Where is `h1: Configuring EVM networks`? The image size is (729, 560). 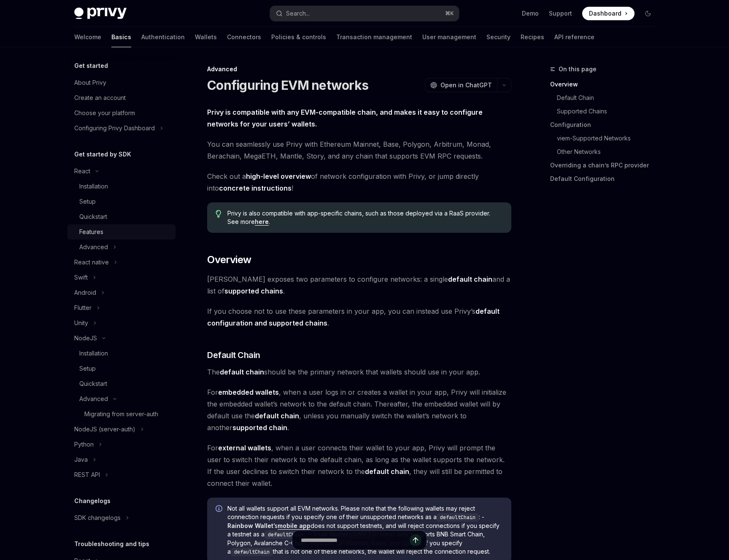
h1: Configuring EVM networks is located at coordinates (288, 85).